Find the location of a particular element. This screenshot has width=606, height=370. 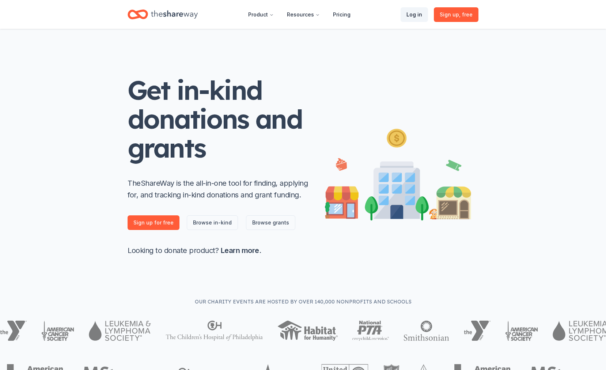

a: Sign up for free is located at coordinates (153, 222).